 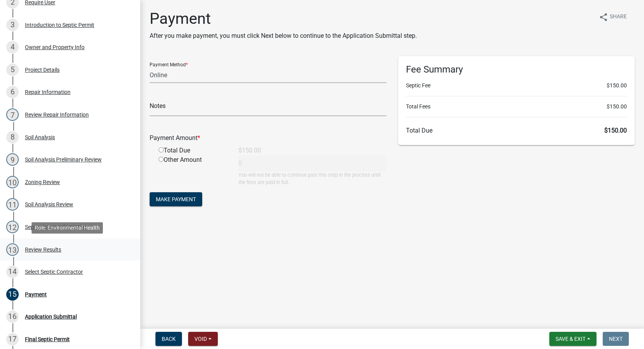 I want to click on button: Void, so click(x=203, y=339).